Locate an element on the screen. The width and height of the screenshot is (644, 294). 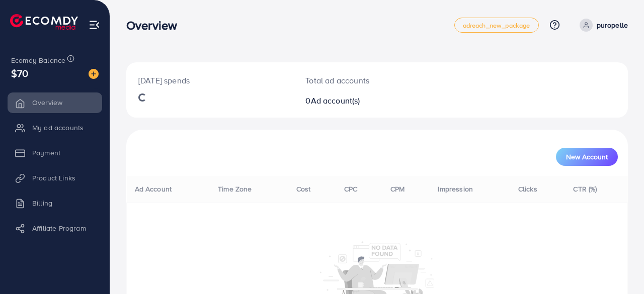
span: New Account is located at coordinates (587, 157).